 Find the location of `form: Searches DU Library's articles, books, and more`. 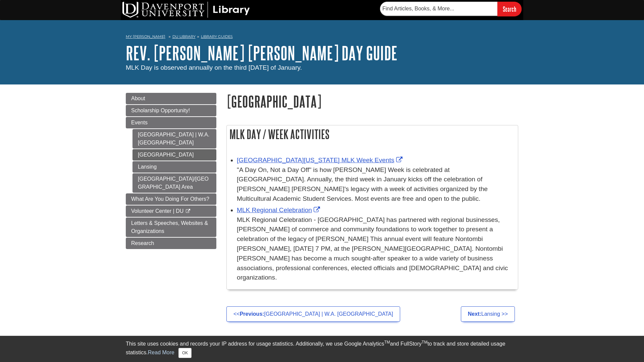

form: Searches DU Library's articles, books, and more is located at coordinates (450, 8).